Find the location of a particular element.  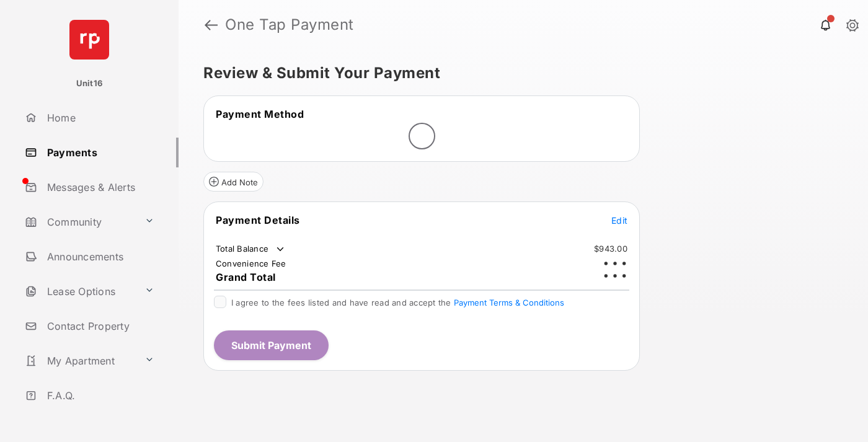

td: $943.00 is located at coordinates (611, 249).